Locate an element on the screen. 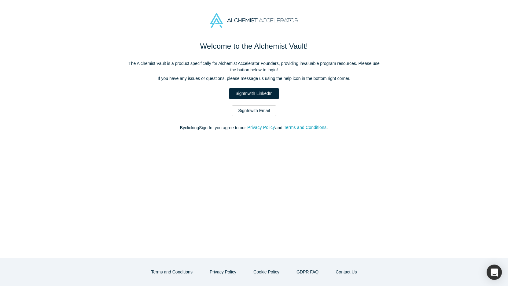 The width and height of the screenshot is (508, 286). h1: Welcome to the Alchemist Vault! is located at coordinates (254, 46).